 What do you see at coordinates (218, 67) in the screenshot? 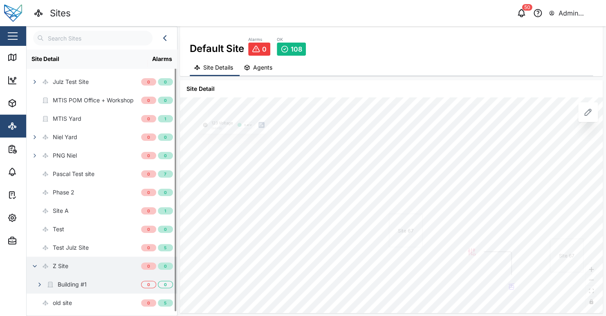
I see `span: Site Details` at bounding box center [218, 67].